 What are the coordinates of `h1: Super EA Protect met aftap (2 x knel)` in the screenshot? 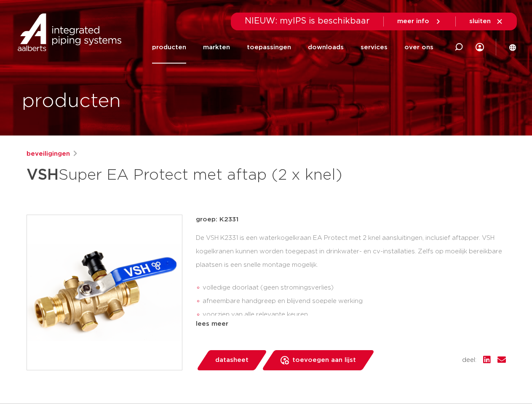 It's located at (185, 175).